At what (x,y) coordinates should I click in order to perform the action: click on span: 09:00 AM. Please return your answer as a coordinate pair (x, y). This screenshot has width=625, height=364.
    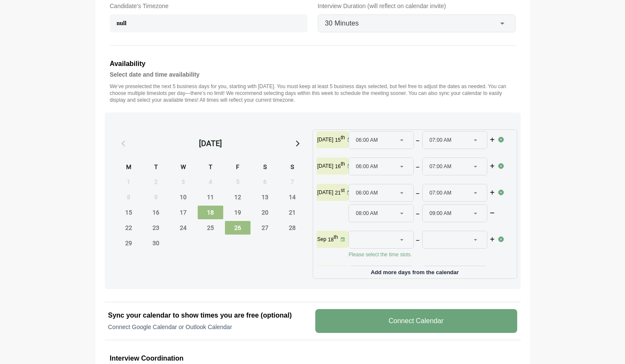
    Looking at the image, I should click on (441, 214).